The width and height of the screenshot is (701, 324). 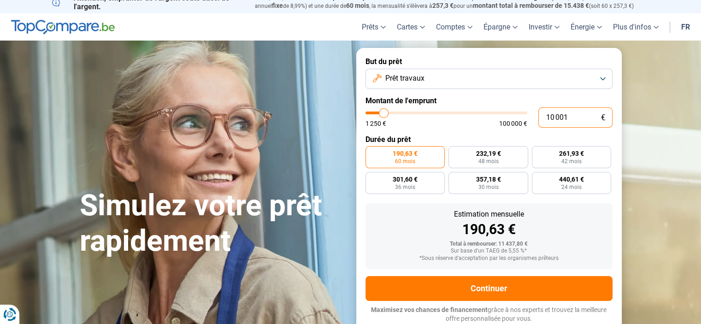 What do you see at coordinates (489, 139) in the screenshot?
I see `label: Durée du prêt` at bounding box center [489, 139].